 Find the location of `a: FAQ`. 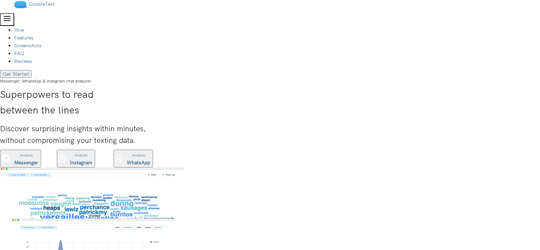

a: FAQ is located at coordinates (19, 53).